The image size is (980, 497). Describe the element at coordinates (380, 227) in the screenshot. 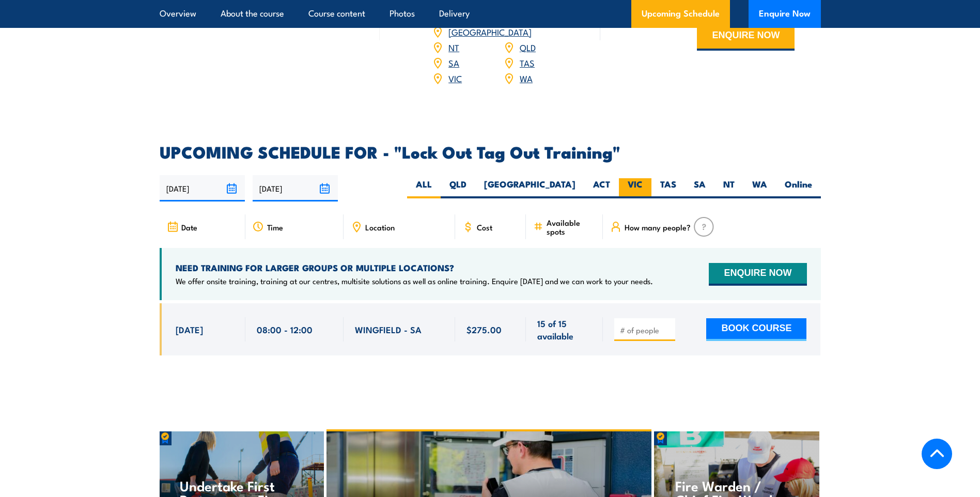

I see `span: Location` at that location.